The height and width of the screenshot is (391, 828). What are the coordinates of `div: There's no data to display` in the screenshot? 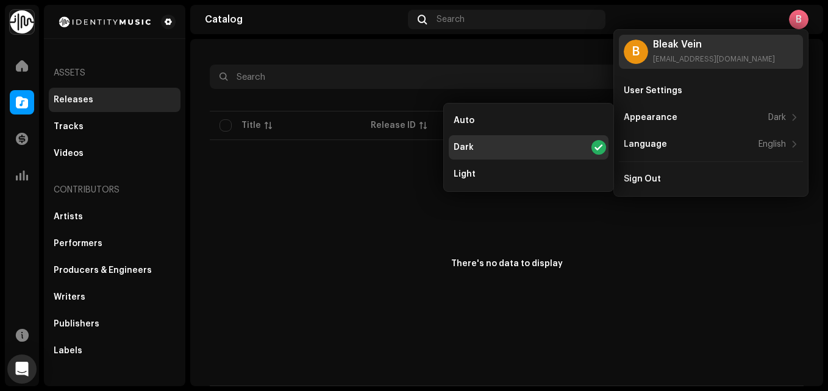 It's located at (506, 264).